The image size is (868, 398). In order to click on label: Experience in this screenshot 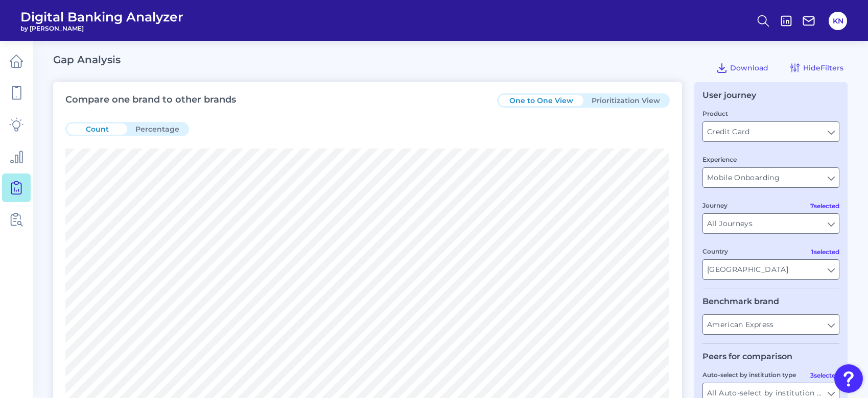, I will do `click(719, 159)`.